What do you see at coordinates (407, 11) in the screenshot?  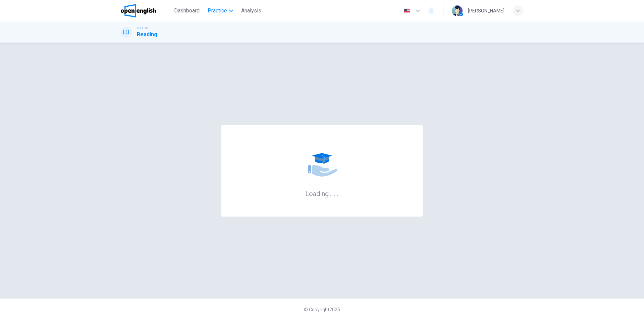 I see `img: en` at bounding box center [407, 11].